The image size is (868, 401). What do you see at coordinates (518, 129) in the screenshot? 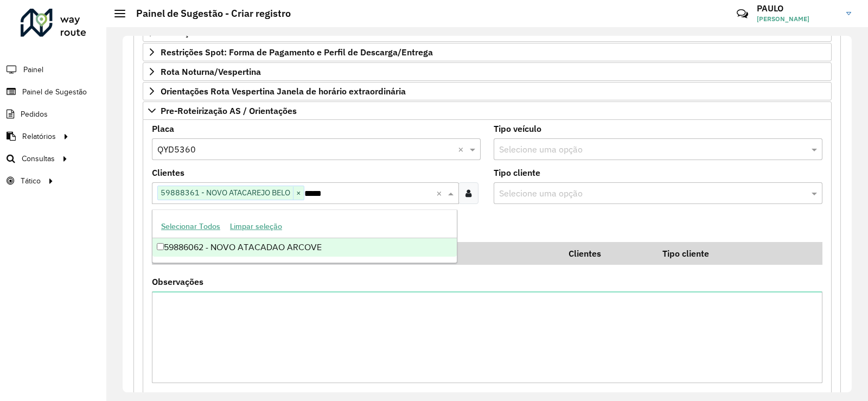
I see `label: Tipo veículo` at bounding box center [518, 129].